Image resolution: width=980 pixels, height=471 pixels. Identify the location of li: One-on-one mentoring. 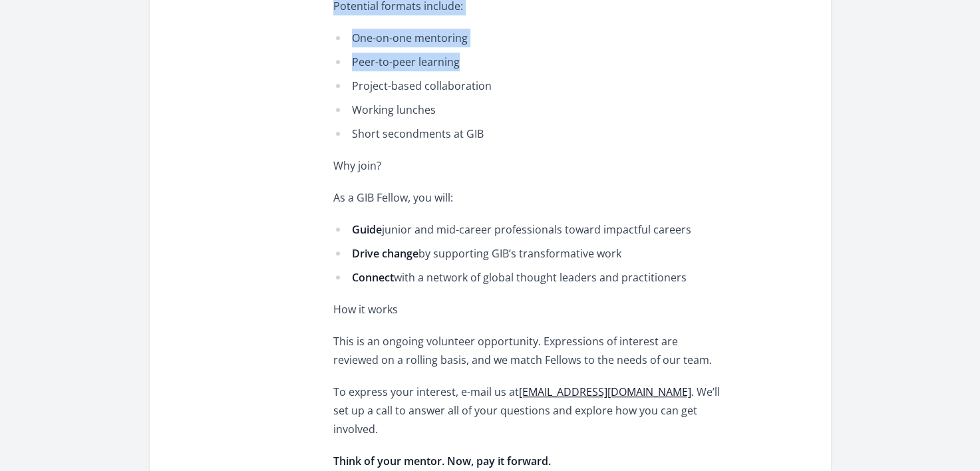
(528, 38).